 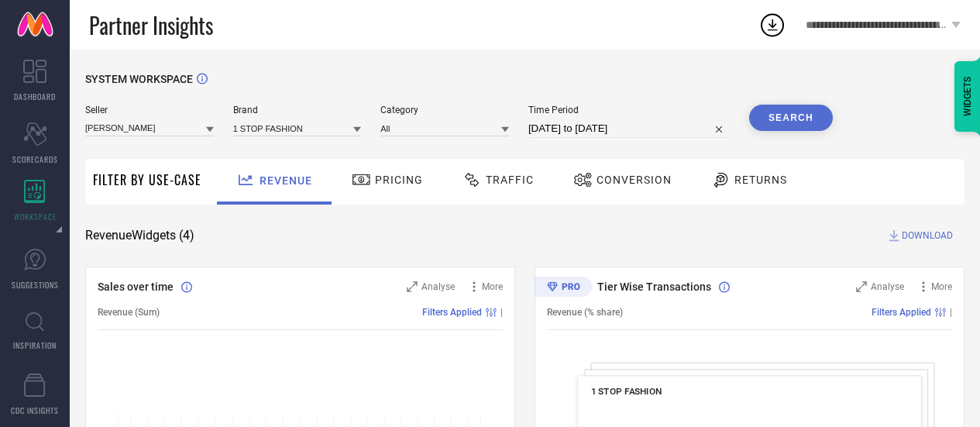 What do you see at coordinates (399, 180) in the screenshot?
I see `span: Pricing` at bounding box center [399, 180].